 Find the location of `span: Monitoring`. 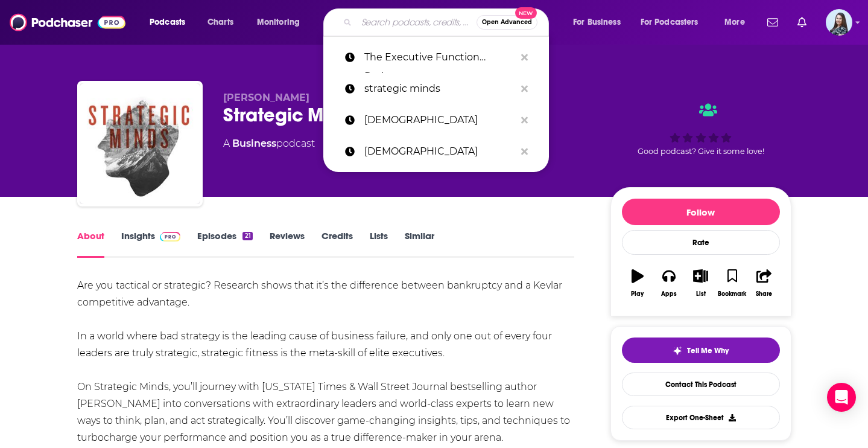

span: Monitoring is located at coordinates (278, 22).